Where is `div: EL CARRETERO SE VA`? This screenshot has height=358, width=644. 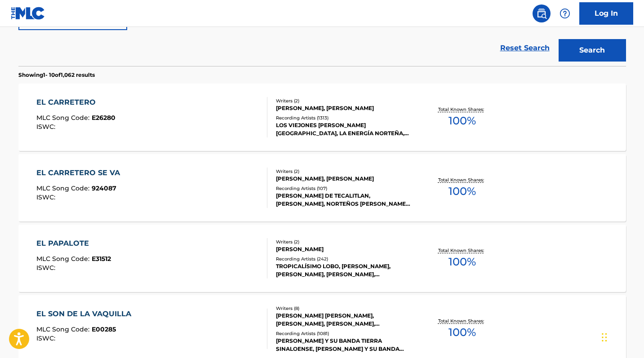 div: EL CARRETERO SE VA is located at coordinates (80, 173).